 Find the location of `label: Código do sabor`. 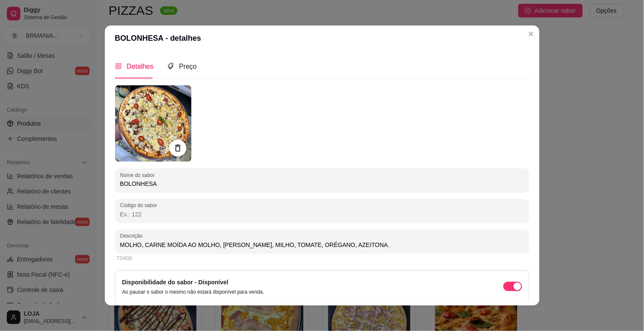

label: Código do sabor is located at coordinates (140, 205).